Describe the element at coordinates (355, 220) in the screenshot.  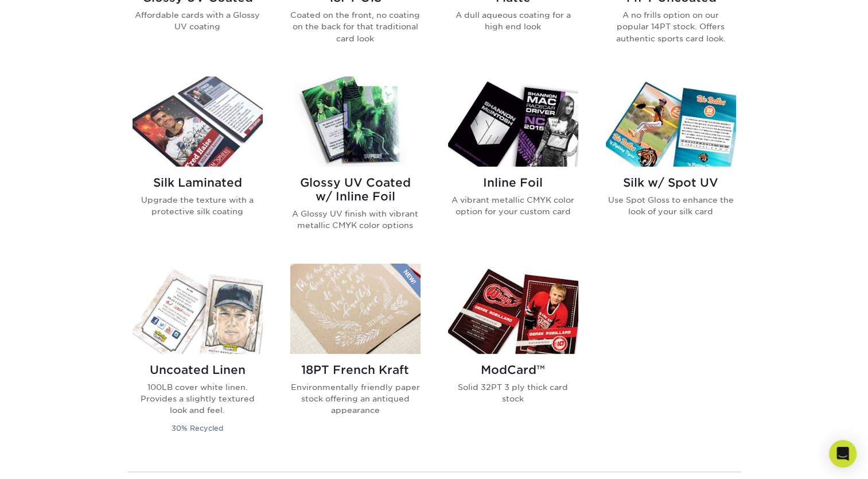
I see `p: A Glossy UV finish with vibrant metallic CMYK color options` at that location.